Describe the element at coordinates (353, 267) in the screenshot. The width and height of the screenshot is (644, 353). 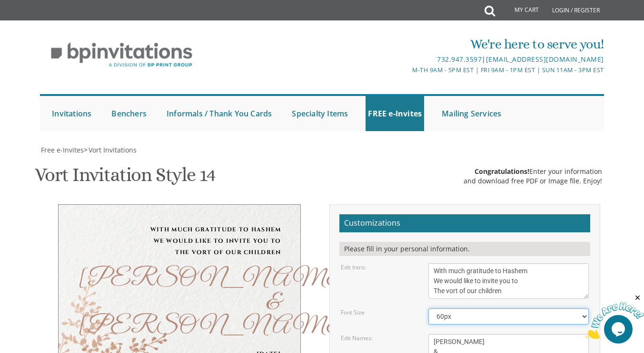
I see `label: Edit Intro:` at that location.